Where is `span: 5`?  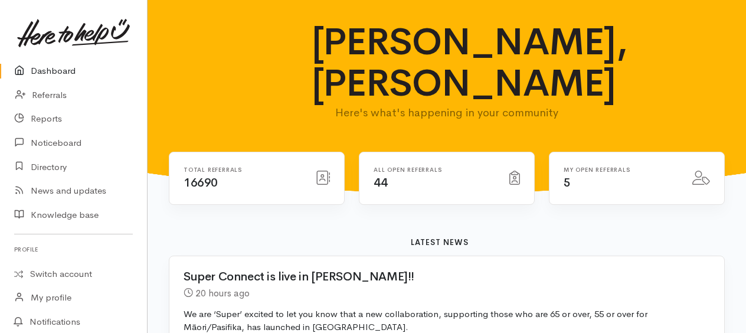
span: 5 is located at coordinates (567, 182).